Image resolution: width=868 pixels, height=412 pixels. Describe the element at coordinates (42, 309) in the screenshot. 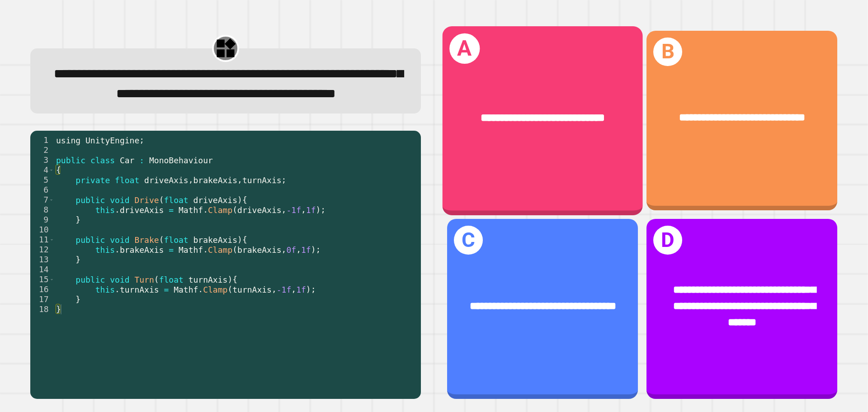

I see `div: 18` at that location.